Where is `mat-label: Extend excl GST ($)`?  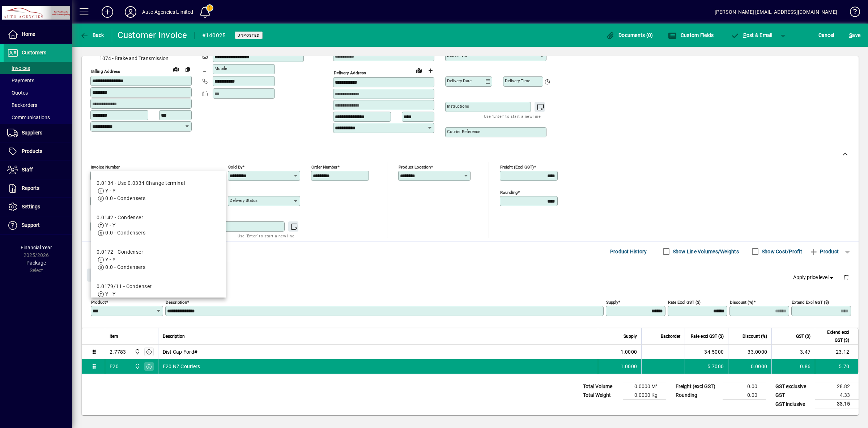
mat-label: Extend excl GST ($) is located at coordinates (811, 302).